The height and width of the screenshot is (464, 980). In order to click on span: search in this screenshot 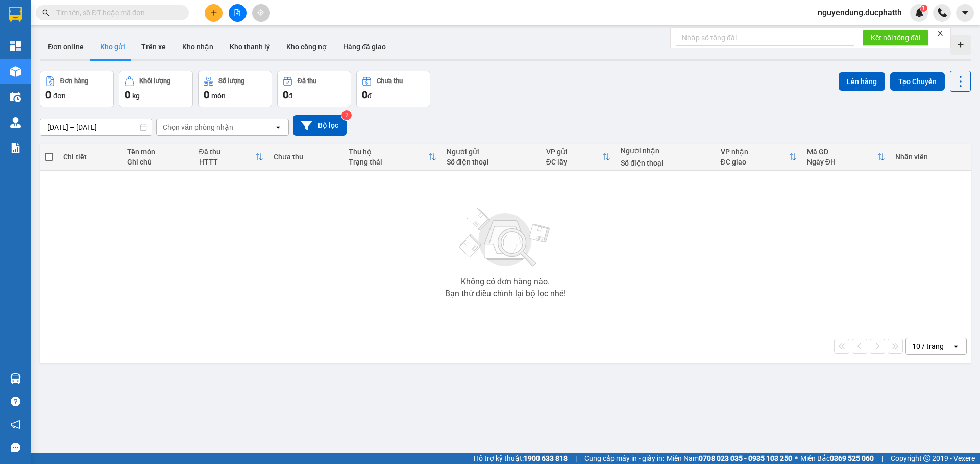, I will do `click(46, 13)`.